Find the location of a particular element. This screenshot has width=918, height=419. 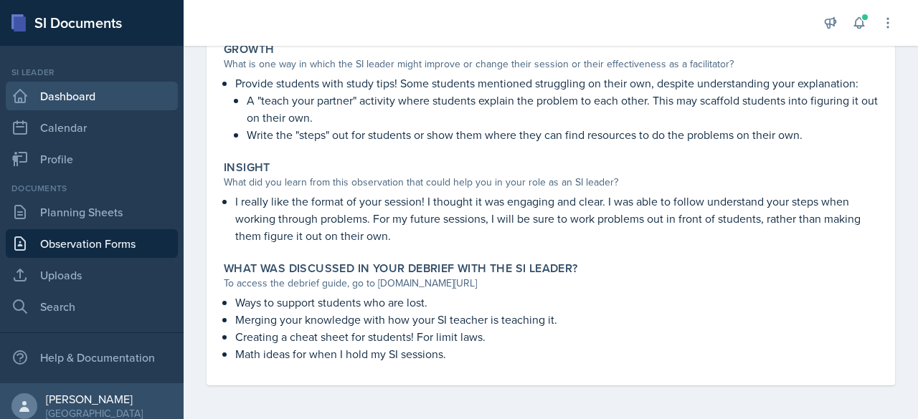

p: Creating a cheat sheet for students! For limit laws. is located at coordinates (556, 337).